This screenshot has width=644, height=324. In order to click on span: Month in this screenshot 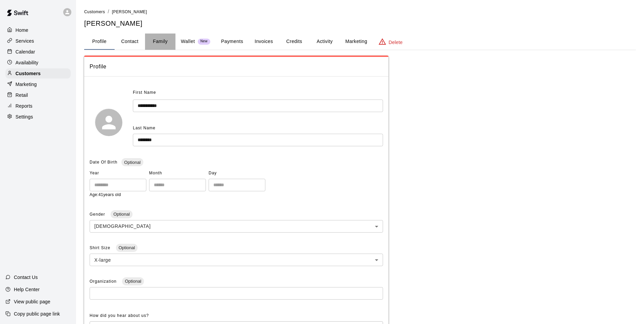, I will do `click(178, 173)`.